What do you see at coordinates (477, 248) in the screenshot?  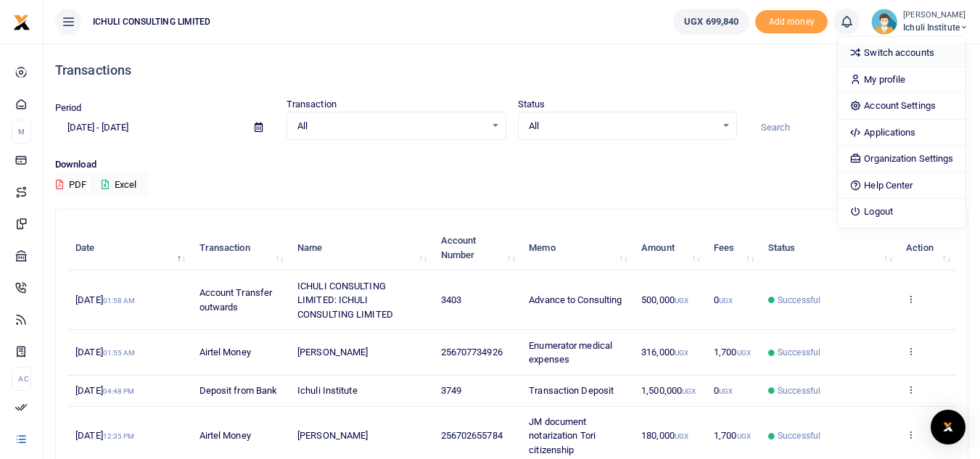 I see `th: Account Number: activate to sort column ascending` at bounding box center [477, 248].